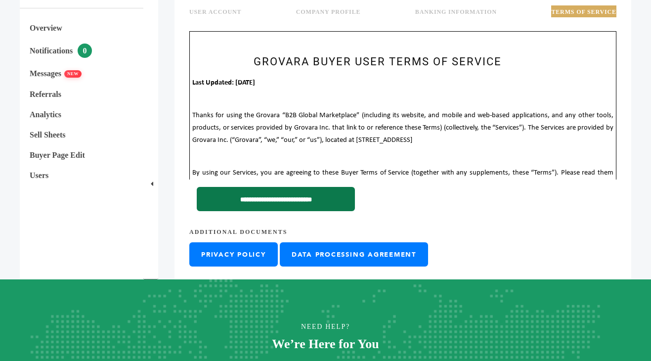  I want to click on span: 0, so click(85, 50).